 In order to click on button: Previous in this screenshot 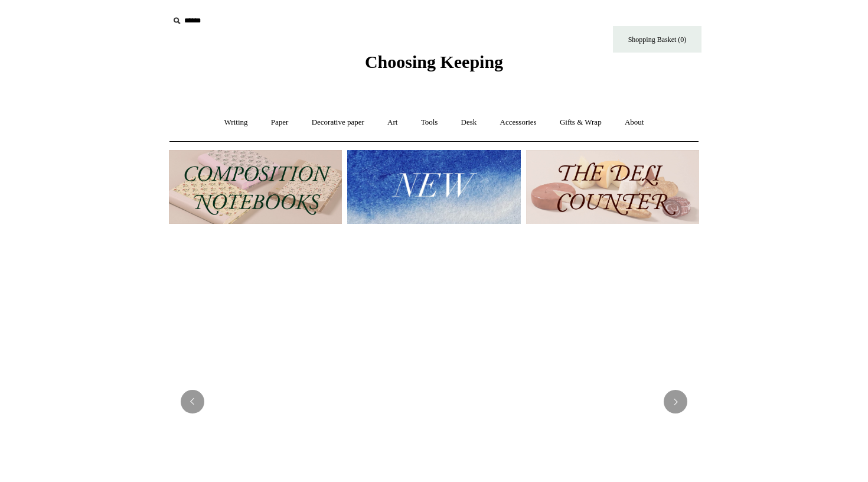, I will do `click(193, 401)`.